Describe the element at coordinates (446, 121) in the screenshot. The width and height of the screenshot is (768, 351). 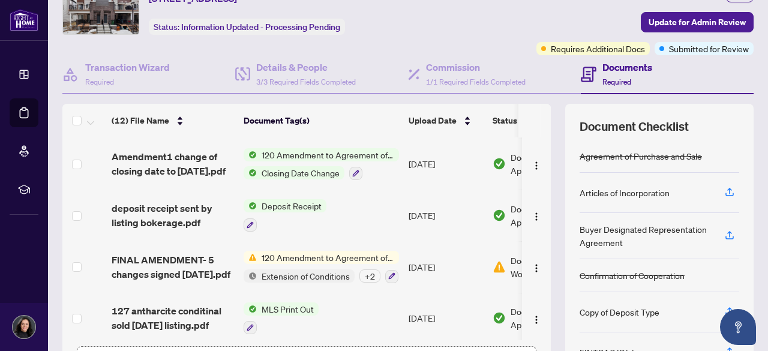
I see `th: Upload Date` at that location.